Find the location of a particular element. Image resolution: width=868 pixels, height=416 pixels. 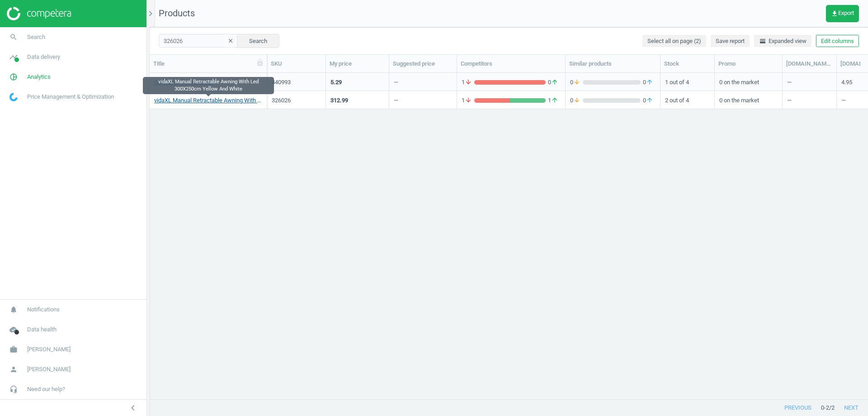

div: 4.95 is located at coordinates (847, 84).